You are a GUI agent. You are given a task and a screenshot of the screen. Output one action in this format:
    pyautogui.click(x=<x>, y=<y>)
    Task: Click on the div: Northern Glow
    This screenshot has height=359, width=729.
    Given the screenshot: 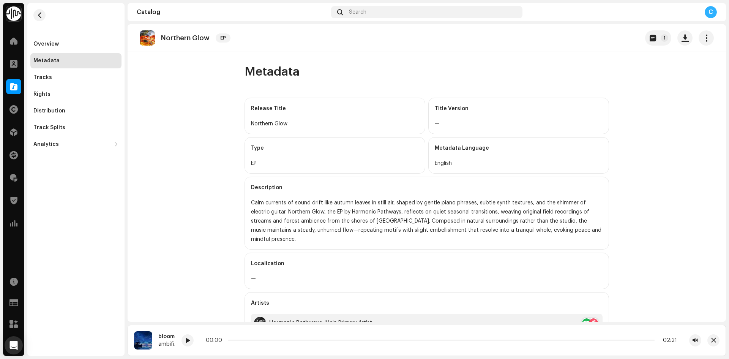 What is the action you would take?
    pyautogui.click(x=335, y=124)
    